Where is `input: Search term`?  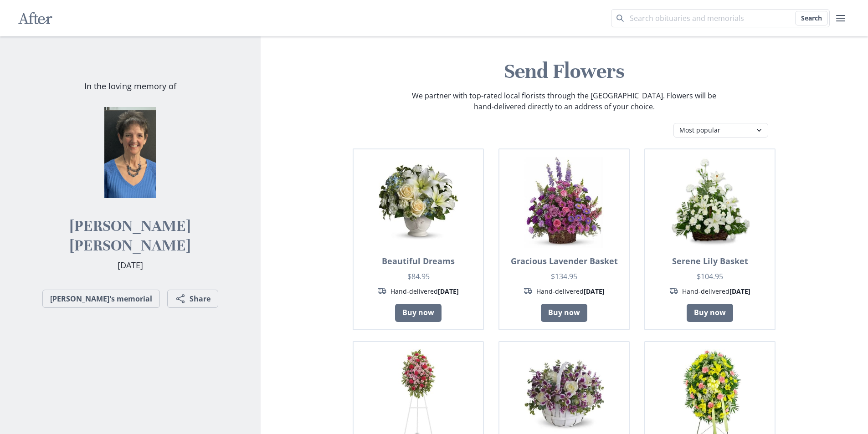 input: Search term is located at coordinates (721, 18).